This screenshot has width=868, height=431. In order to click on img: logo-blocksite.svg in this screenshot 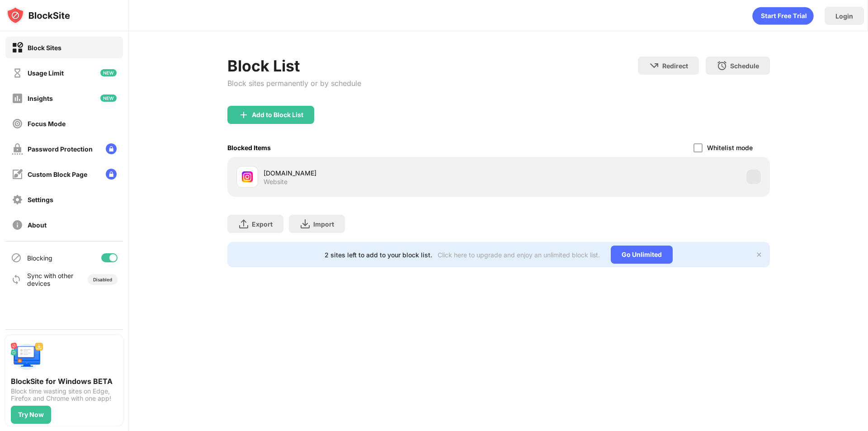, I will do `click(38, 15)`.